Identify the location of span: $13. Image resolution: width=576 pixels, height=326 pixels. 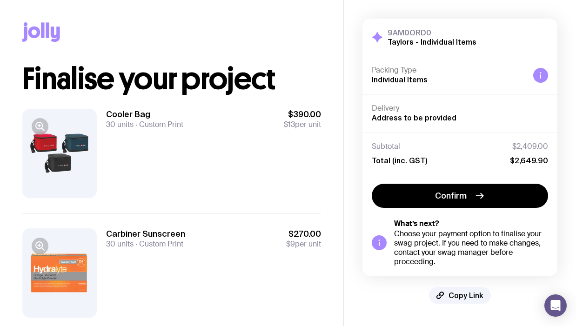
(289, 124).